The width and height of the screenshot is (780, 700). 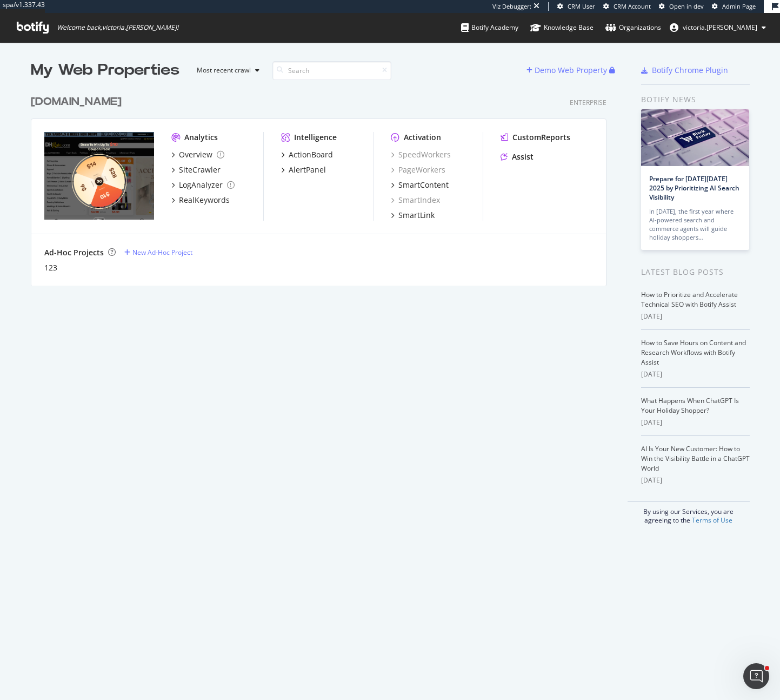 I want to click on div: ActionBoard, so click(x=311, y=155).